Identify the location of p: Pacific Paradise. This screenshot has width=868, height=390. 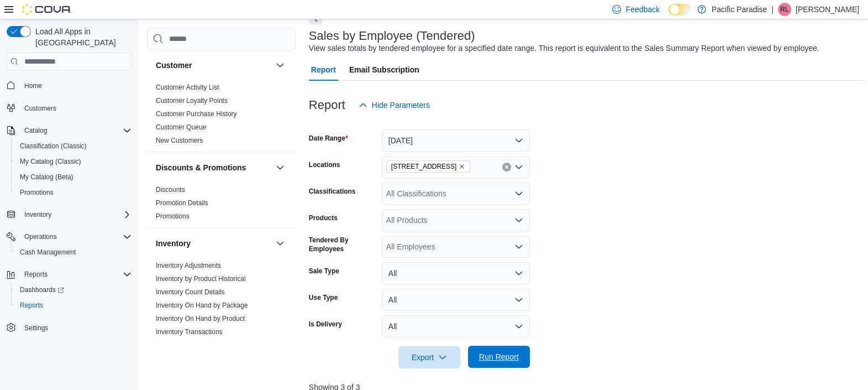
(739, 9).